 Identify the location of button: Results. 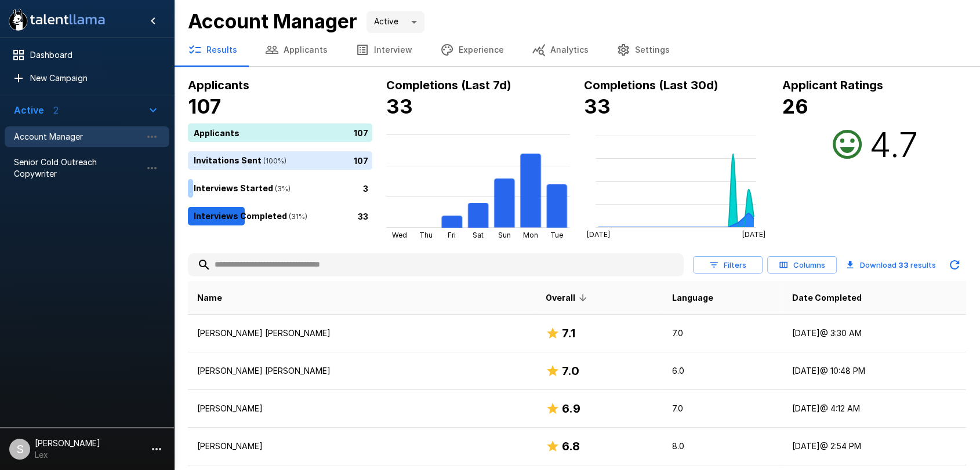
(213, 50).